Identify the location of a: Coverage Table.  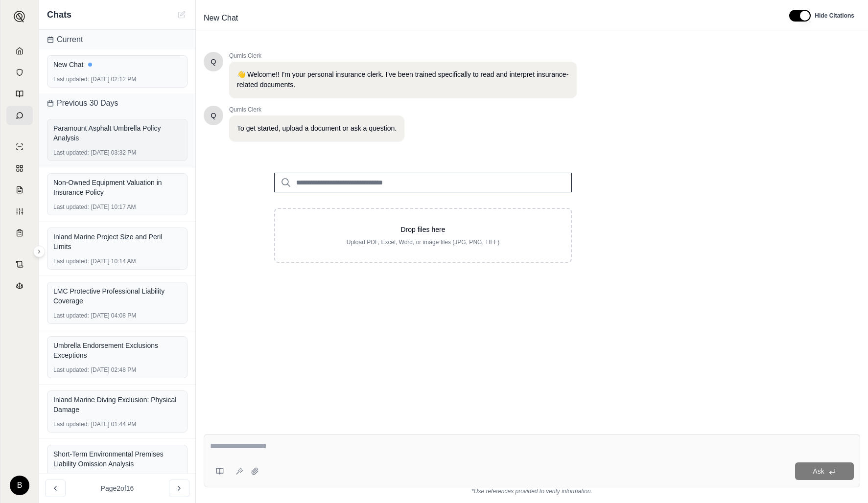
(20, 233).